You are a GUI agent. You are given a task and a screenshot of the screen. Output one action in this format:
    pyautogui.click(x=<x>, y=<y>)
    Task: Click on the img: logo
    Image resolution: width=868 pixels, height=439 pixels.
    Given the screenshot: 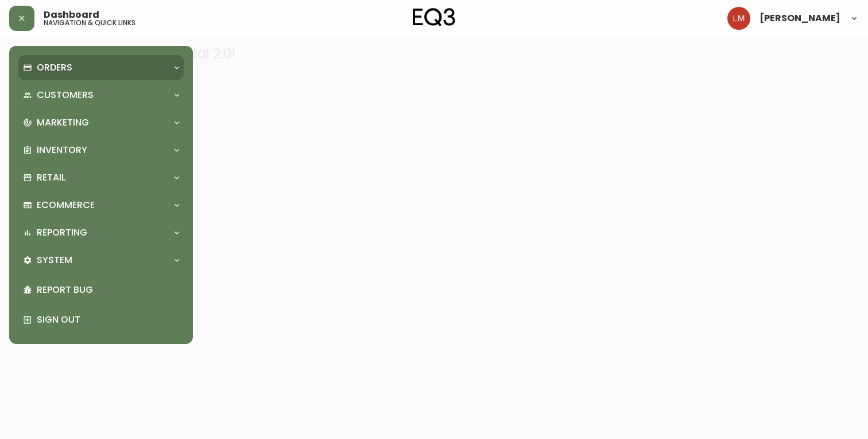 What is the action you would take?
    pyautogui.click(x=434, y=17)
    